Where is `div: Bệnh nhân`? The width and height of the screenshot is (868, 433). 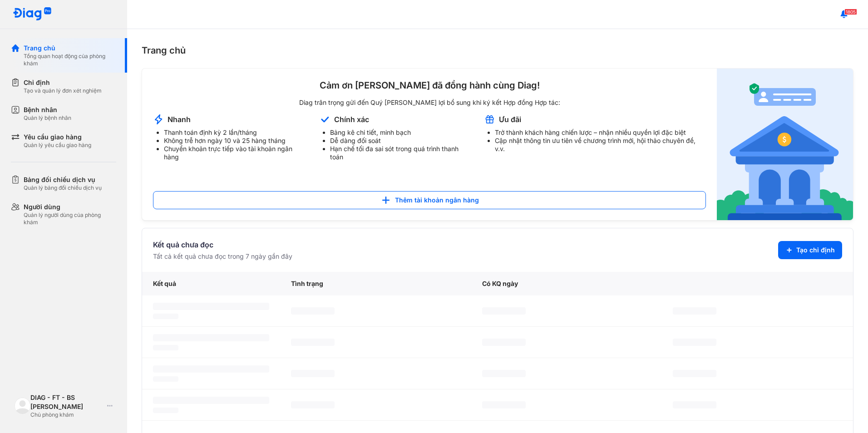 div: Bệnh nhân is located at coordinates (47, 110).